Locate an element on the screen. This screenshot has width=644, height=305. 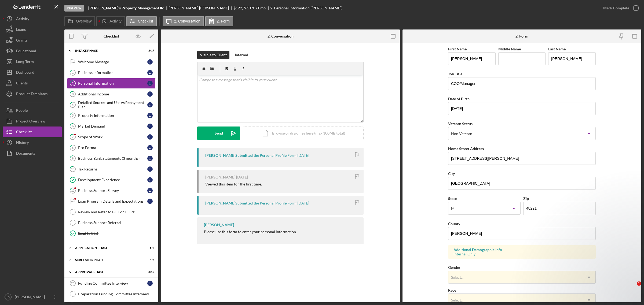
tspan: 1 is located at coordinates (73, 72).